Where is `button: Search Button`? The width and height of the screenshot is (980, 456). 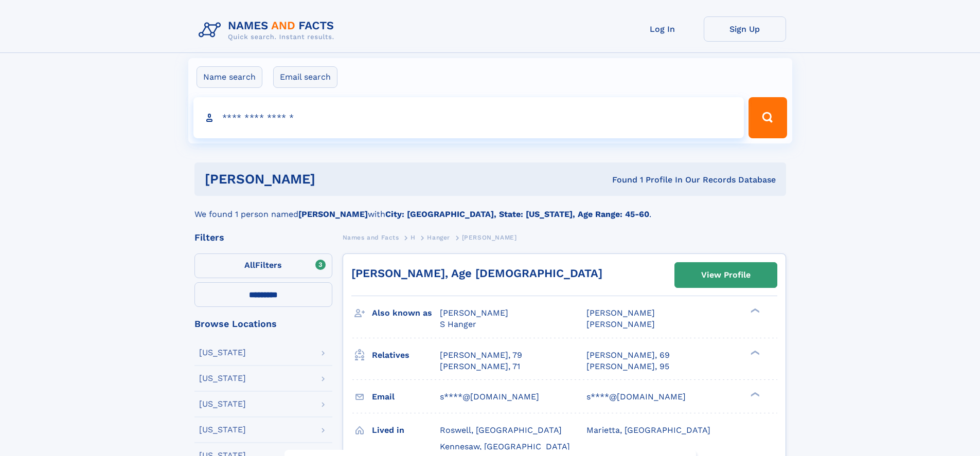 button: Search Button is located at coordinates (768, 117).